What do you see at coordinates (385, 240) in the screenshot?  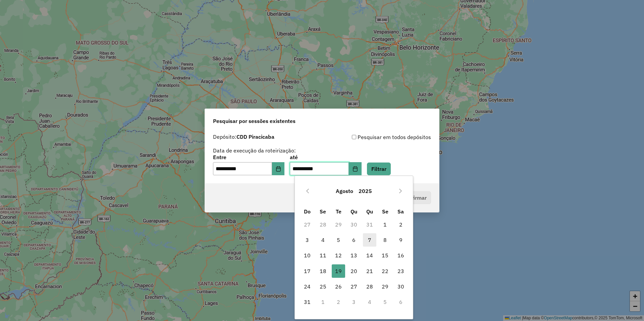 I see `span: 8` at bounding box center [385, 240].